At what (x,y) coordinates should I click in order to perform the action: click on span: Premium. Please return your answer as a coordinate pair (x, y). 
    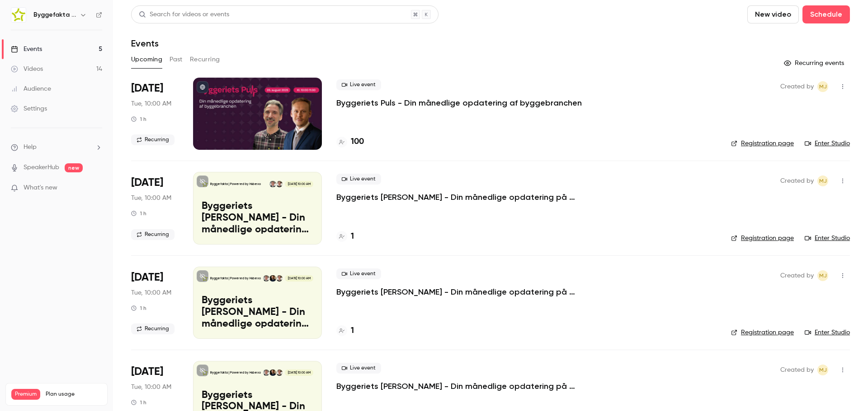
    Looking at the image, I should click on (26, 395).